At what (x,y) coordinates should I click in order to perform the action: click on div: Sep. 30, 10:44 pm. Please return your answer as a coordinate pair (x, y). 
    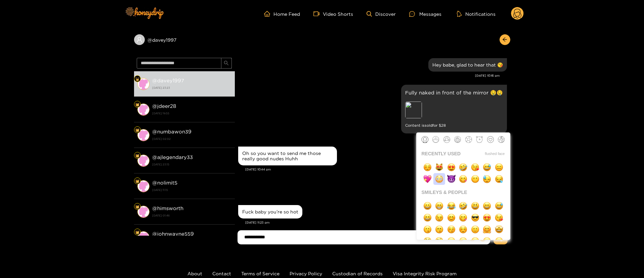
    Looking at the image, I should click on (288, 156).